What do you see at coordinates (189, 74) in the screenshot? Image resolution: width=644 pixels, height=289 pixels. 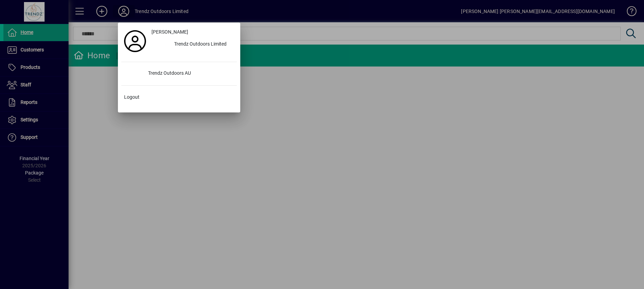 I see `div: Trendz Outdoors AU` at bounding box center [189, 74].